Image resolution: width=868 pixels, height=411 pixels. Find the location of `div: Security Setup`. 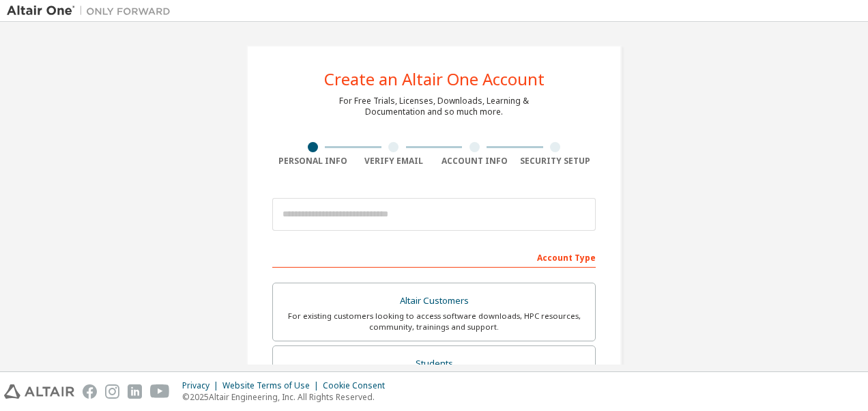

div: Security Setup is located at coordinates (556, 161).